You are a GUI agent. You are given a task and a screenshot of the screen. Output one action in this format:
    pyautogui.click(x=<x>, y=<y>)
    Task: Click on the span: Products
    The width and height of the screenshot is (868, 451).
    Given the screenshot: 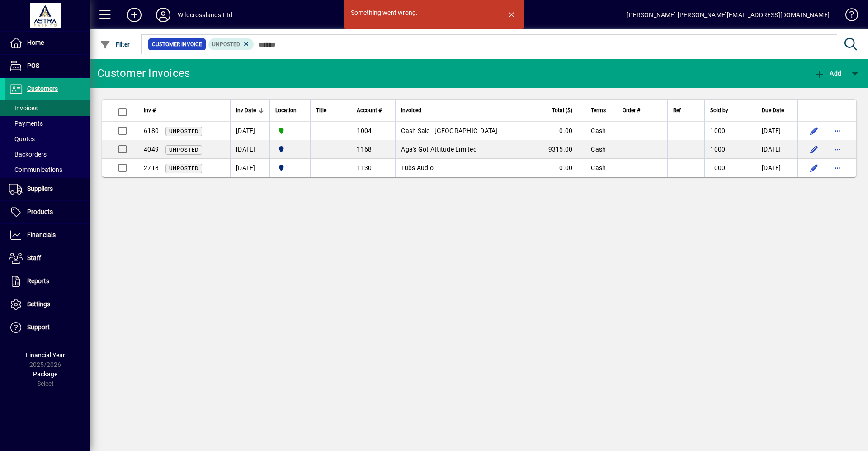 What is the action you would take?
    pyautogui.click(x=39, y=212)
    